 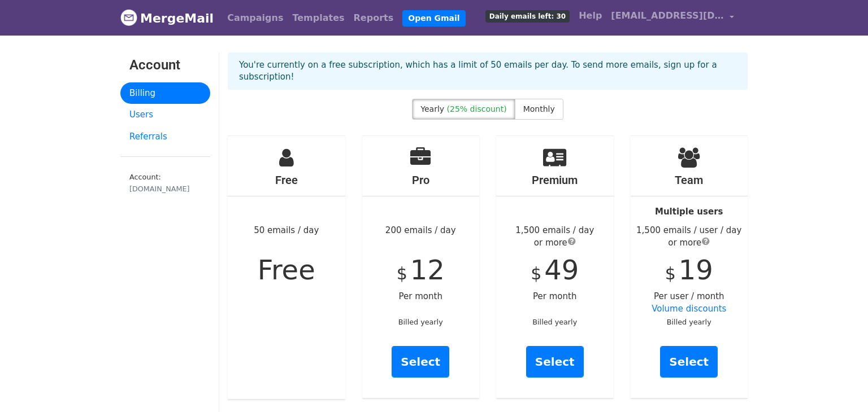 I want to click on h3: Account, so click(x=165, y=65).